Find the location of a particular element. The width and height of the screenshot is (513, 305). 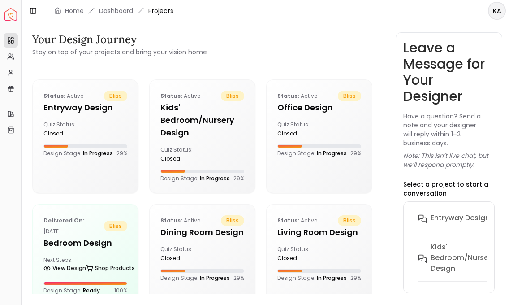

span: Projects is located at coordinates (161, 11).